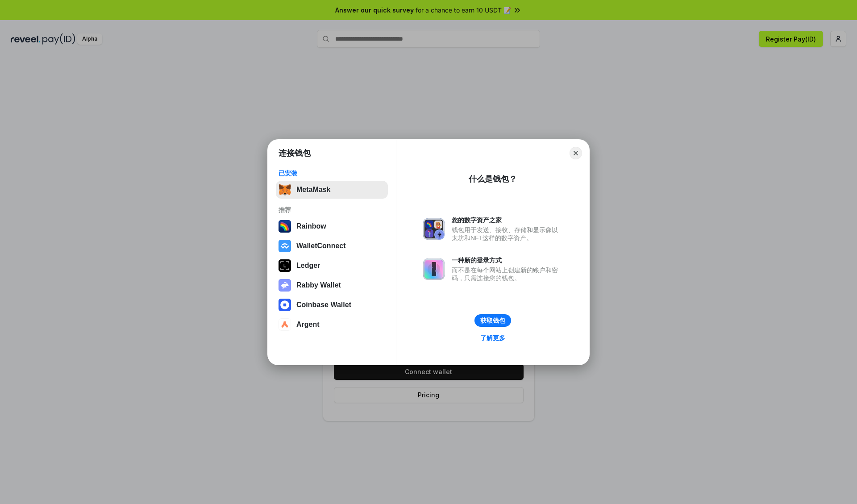  Describe the element at coordinates (493, 179) in the screenshot. I see `div: 什么是钱包？` at that location.